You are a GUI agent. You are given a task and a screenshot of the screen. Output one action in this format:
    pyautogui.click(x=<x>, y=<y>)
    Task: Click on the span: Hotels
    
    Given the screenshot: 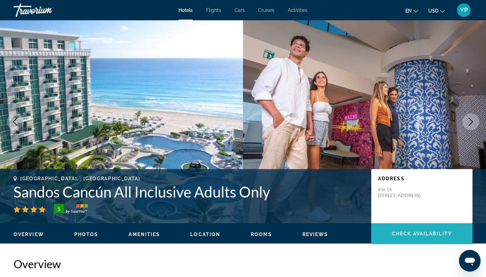 What is the action you would take?
    pyautogui.click(x=186, y=10)
    